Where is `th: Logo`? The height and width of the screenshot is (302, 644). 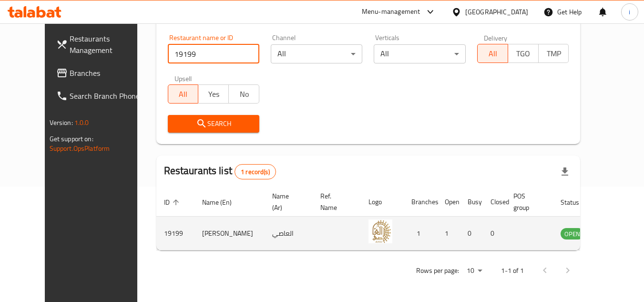 th: Logo is located at coordinates (383, 202).